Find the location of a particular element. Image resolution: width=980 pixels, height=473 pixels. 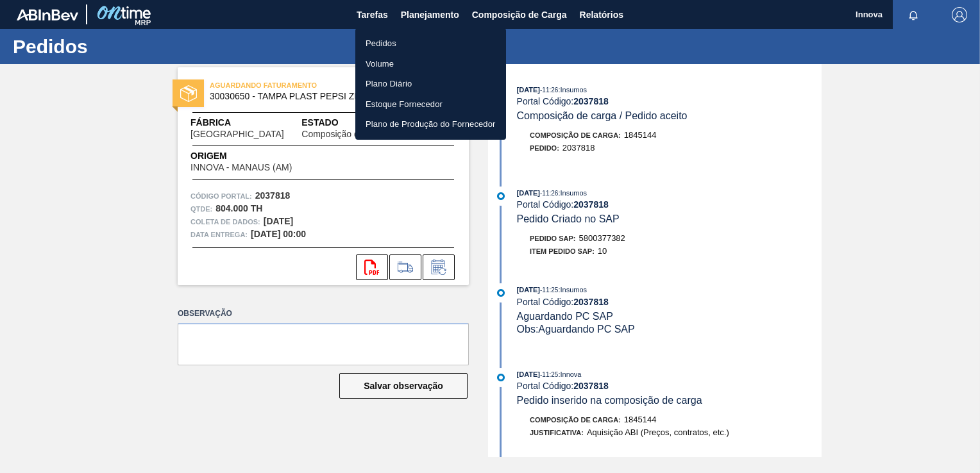

a: Plano de Produção do Fornecedor is located at coordinates (431, 124).